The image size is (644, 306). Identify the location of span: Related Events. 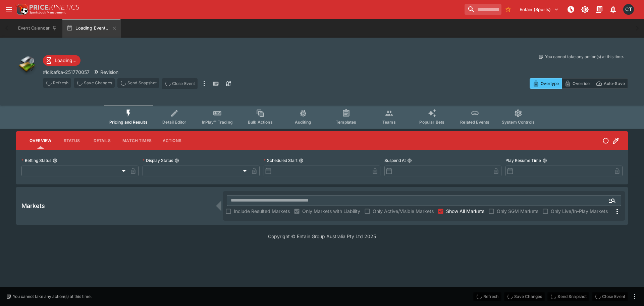
(475, 122).